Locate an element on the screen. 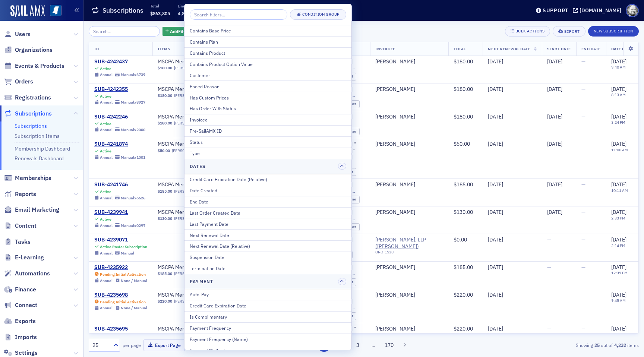  a: Tasks is located at coordinates (17, 242).